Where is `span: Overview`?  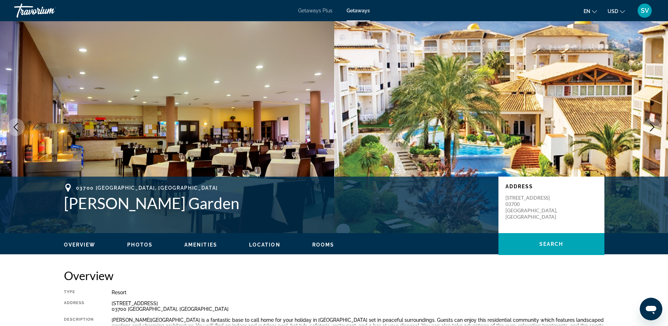 span: Overview is located at coordinates (80, 245).